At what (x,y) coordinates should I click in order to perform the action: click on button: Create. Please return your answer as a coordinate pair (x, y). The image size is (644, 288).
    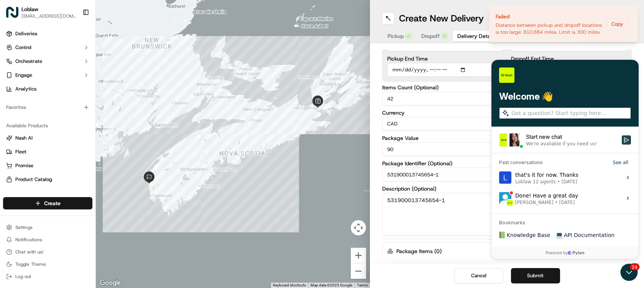
    Looking at the image, I should click on (47, 203).